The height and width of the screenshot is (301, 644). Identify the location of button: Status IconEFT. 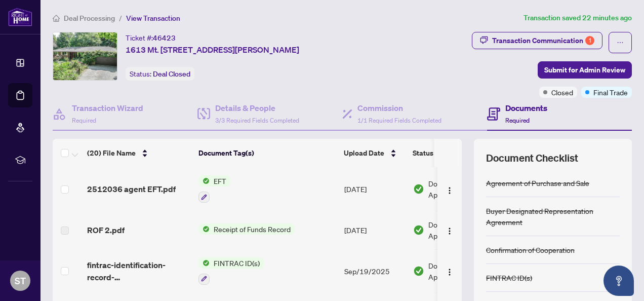
(214, 189).